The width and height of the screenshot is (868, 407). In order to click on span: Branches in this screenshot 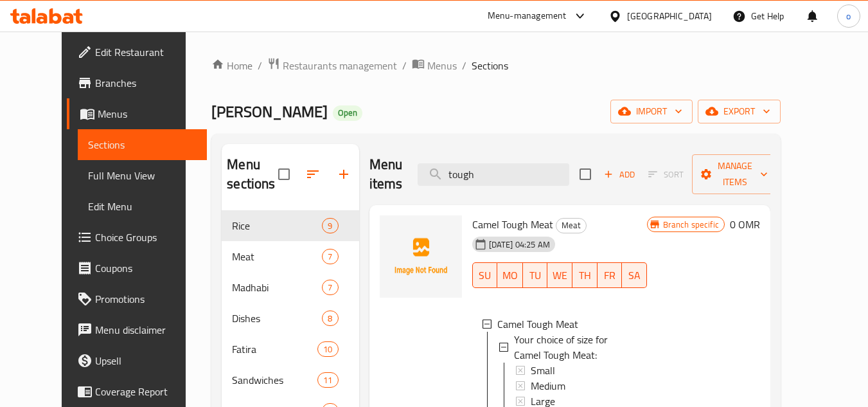, I will do `click(146, 83)`.